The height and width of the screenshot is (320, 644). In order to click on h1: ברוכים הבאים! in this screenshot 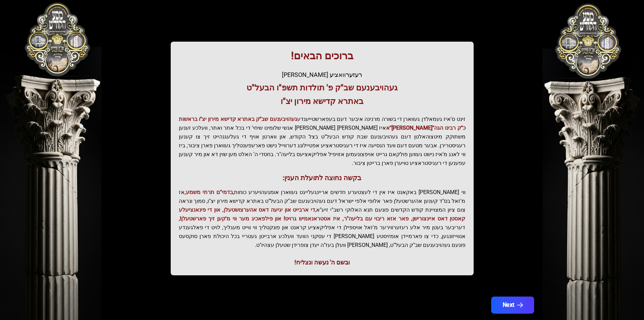, I will do `click(322, 56)`.